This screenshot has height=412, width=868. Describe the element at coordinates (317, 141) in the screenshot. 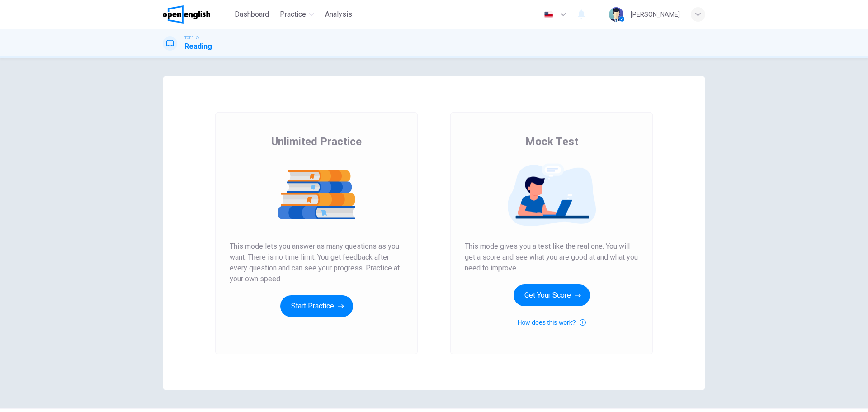

I see `span: Unlimited Practice` at that location.